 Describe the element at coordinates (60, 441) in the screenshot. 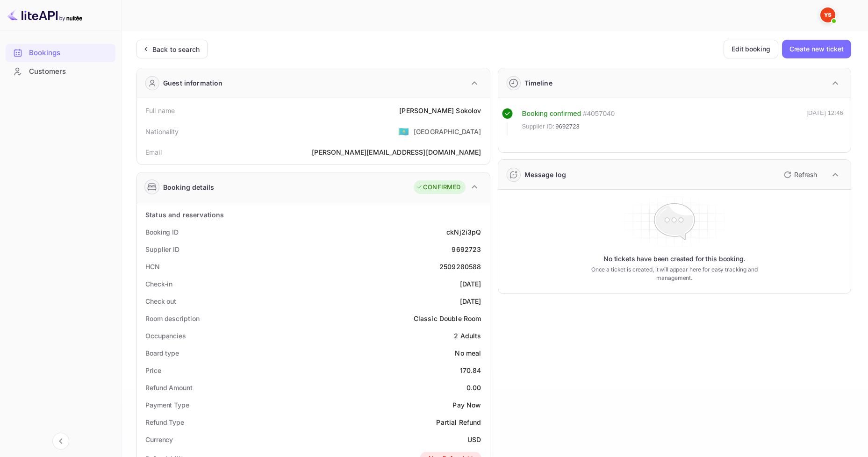

I see `button: Collapse navigation` at that location.